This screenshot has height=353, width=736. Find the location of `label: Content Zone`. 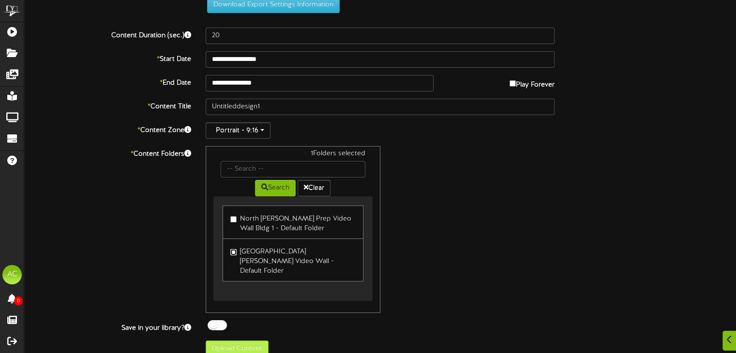

label: Content Zone is located at coordinates (107, 129).